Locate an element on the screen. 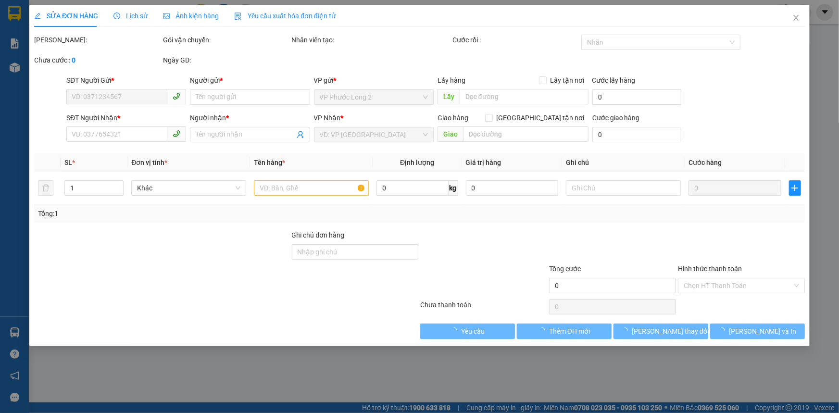 Image resolution: width=839 pixels, height=413 pixels. div: Người gửi is located at coordinates (250, 80).